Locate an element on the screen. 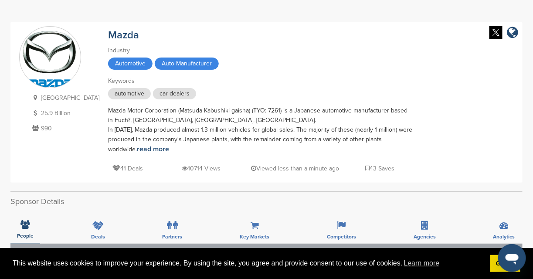 This screenshot has height=279, width=533. a: read more is located at coordinates (153, 149).